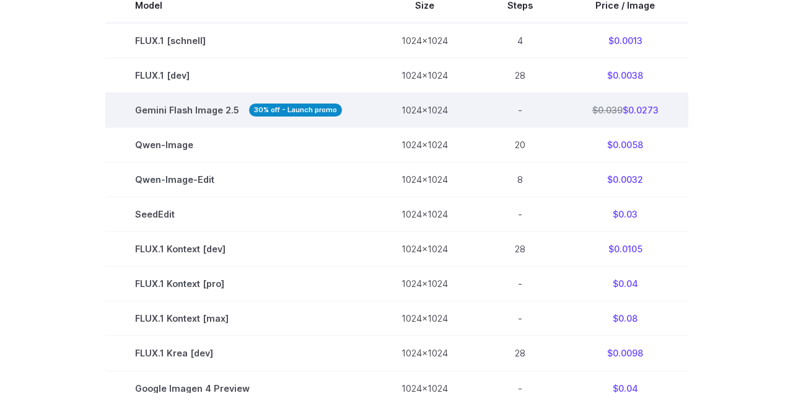 This screenshot has height=393, width=793. Describe the element at coordinates (520, 180) in the screenshot. I see `td: 8` at that location.